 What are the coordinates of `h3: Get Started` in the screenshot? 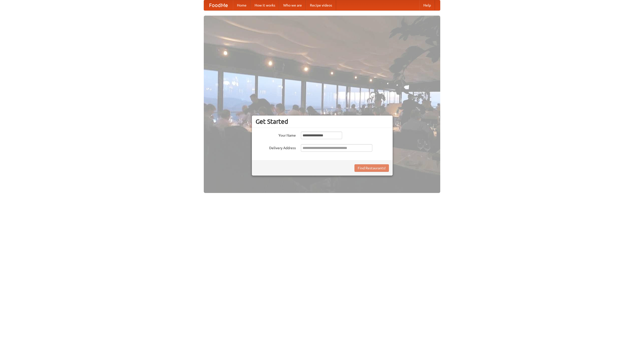 It's located at (322, 122).